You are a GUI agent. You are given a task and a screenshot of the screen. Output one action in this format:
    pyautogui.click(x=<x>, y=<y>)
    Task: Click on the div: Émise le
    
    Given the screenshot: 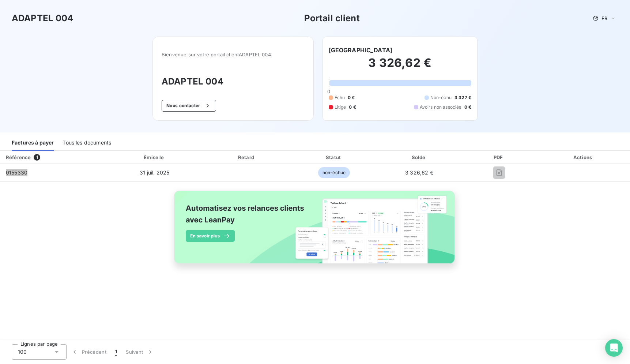 What is the action you would take?
    pyautogui.click(x=155, y=157)
    